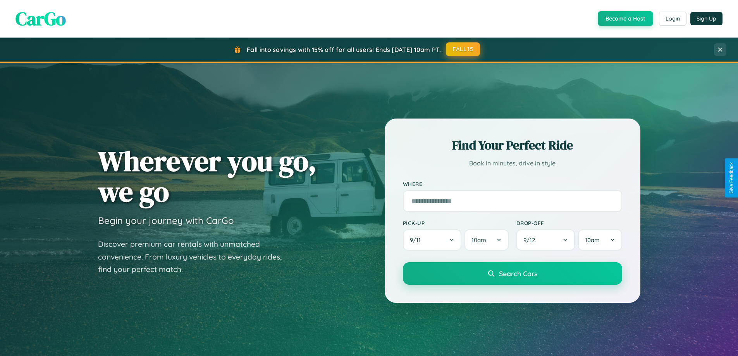 This screenshot has height=356, width=738. I want to click on button: Login, so click(672, 19).